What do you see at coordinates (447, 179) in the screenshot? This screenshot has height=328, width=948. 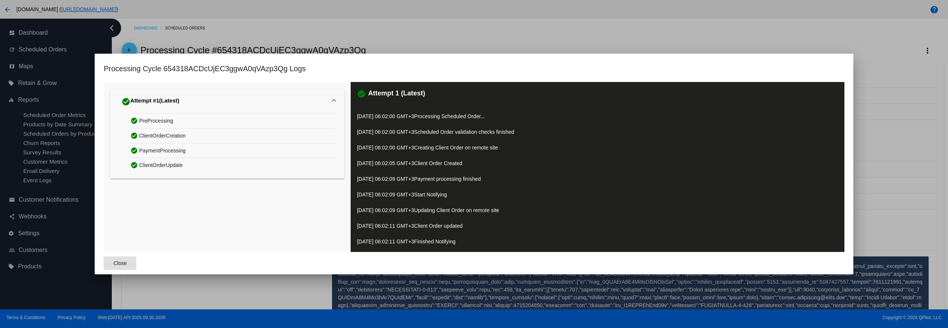 I see `span: Payment processing finished` at bounding box center [447, 179].